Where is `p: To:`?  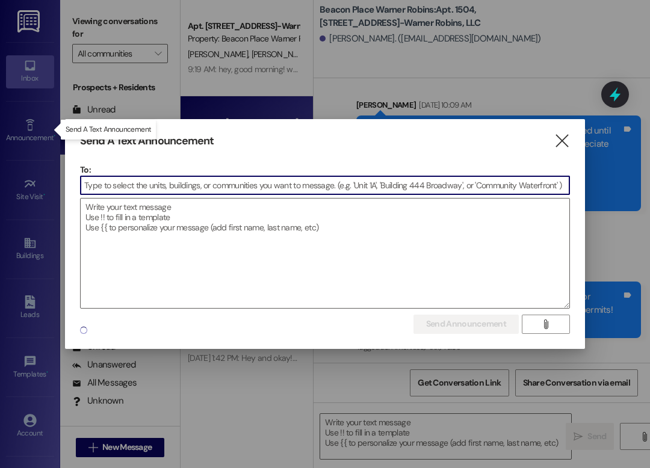 p: To: is located at coordinates (325, 170).